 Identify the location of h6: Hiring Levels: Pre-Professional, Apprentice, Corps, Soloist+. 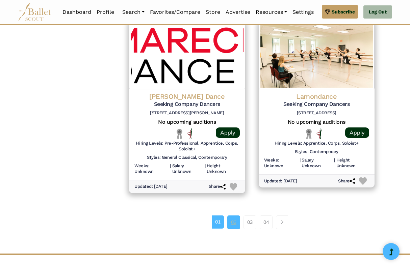
(187, 146).